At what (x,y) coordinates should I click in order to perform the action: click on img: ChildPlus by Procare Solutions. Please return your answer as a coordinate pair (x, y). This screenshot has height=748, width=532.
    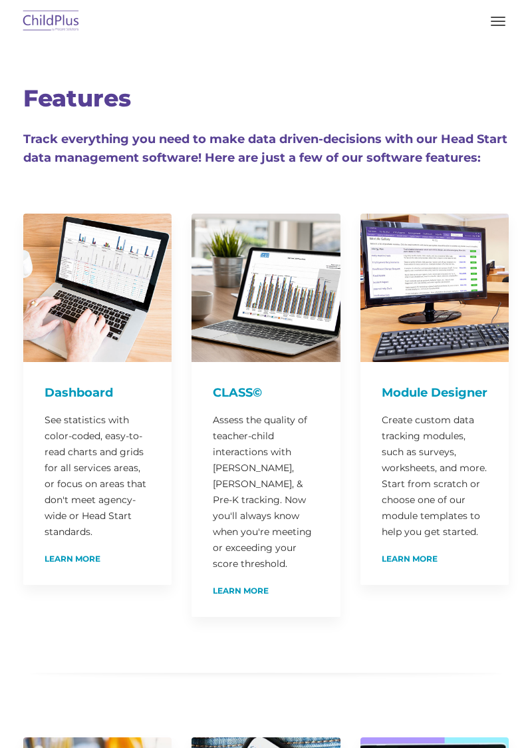
    Looking at the image, I should click on (51, 21).